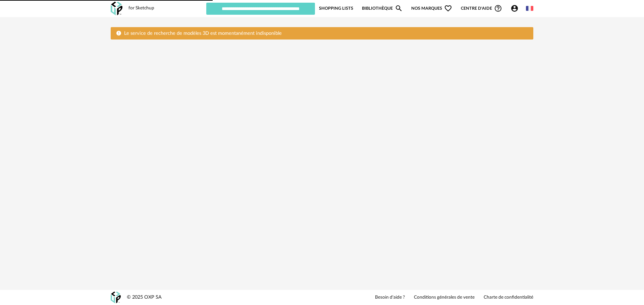 This screenshot has width=644, height=305. I want to click on span: Heart Outline icon, so click(448, 9).